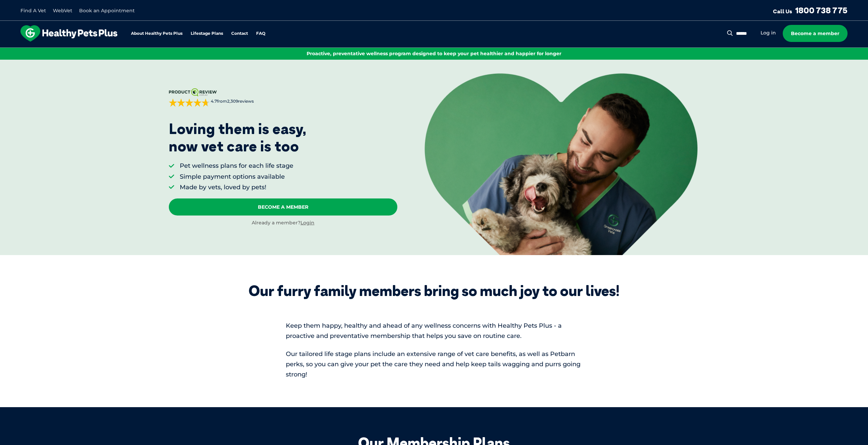 This screenshot has height=445, width=868. Describe the element at coordinates (815, 34) in the screenshot. I see `a: Become a member` at that location.